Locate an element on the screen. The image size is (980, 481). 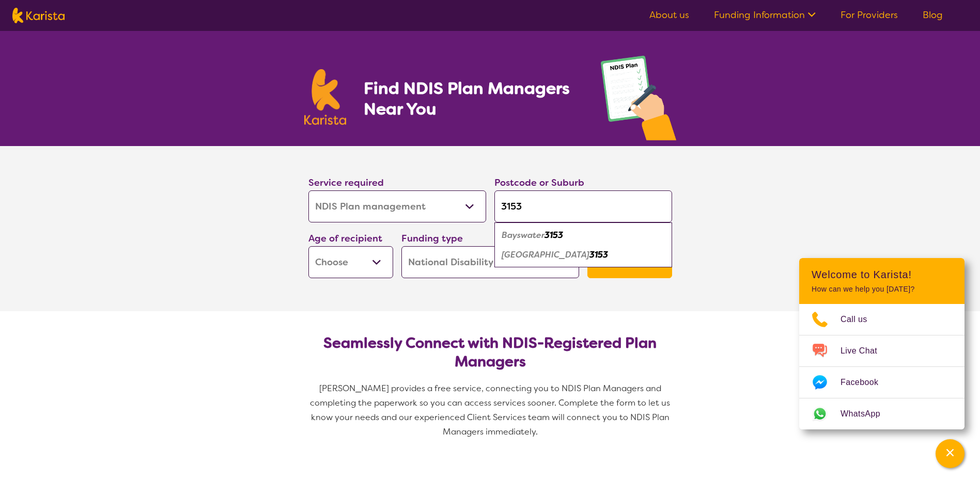
input: Type is located at coordinates (583, 207).